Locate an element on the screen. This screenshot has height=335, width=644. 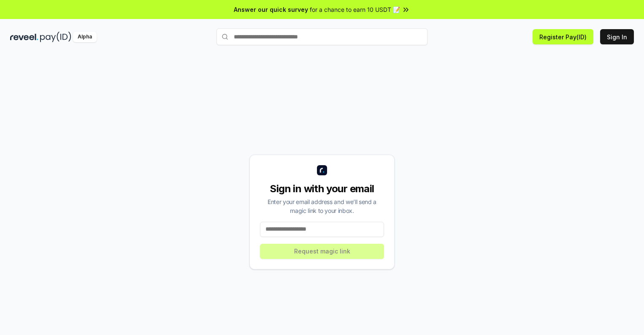
button: Register Pay(ID) is located at coordinates (563, 37).